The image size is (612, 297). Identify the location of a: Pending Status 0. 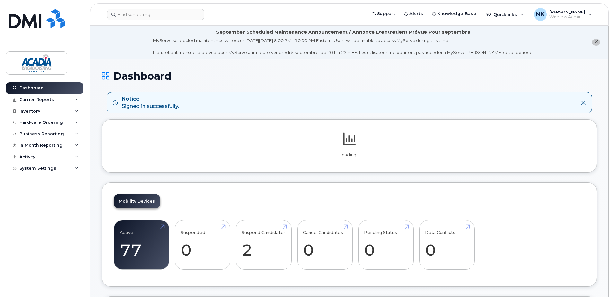
(386, 245).